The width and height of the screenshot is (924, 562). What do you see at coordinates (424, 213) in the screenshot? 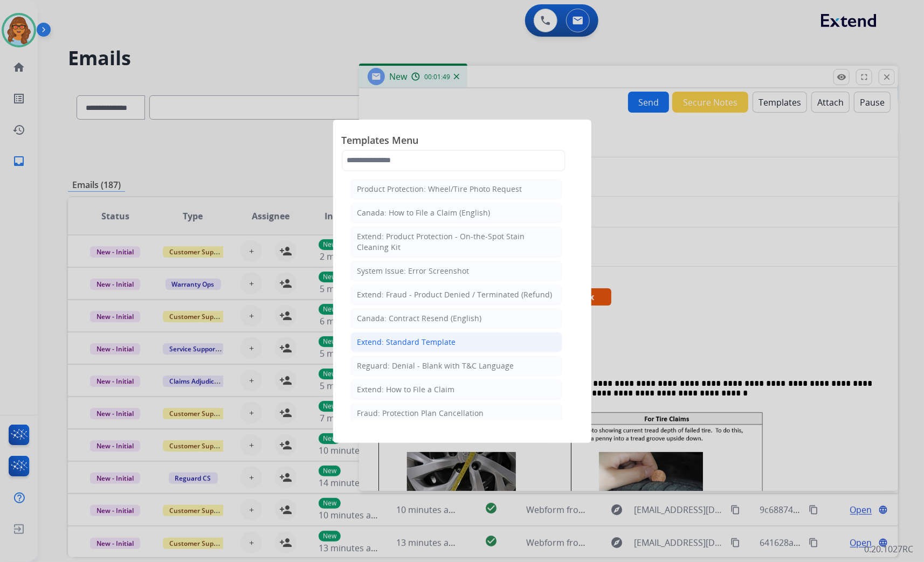
I see `div: Canada: How to File a Claim (English)` at bounding box center [424, 213].